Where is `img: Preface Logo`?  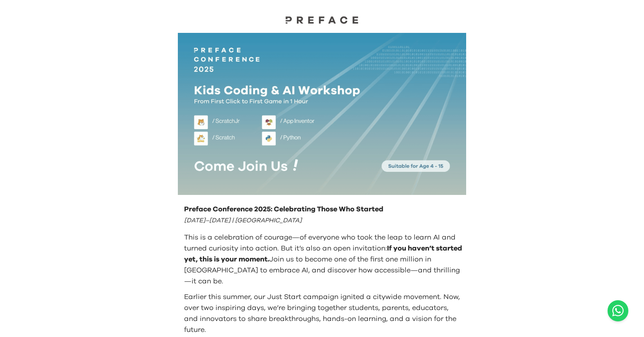 img: Preface Logo is located at coordinates (322, 19).